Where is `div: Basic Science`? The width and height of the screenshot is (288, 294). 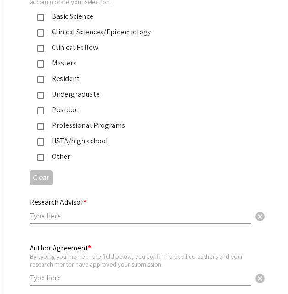
div: Basic Science is located at coordinates (140, 16).